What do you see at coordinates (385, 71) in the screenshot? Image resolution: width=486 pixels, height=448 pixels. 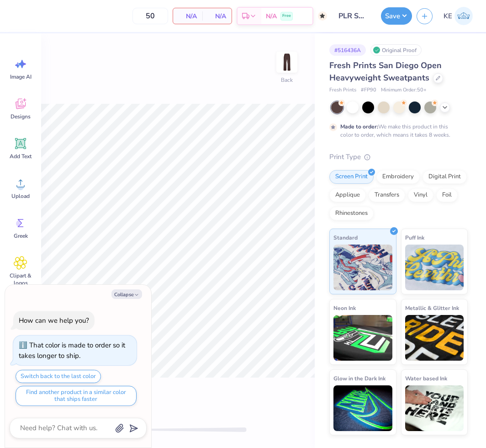 I see `span: Fresh Prints San Diego Open Heavyweight Sweatpants` at bounding box center [385, 71].